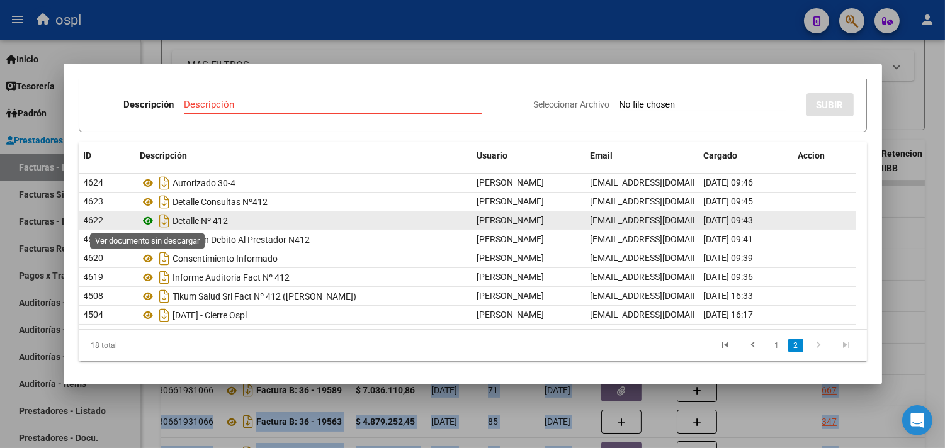  What do you see at coordinates (754, 346) in the screenshot?
I see `a: go to previous page` at bounding box center [754, 346].